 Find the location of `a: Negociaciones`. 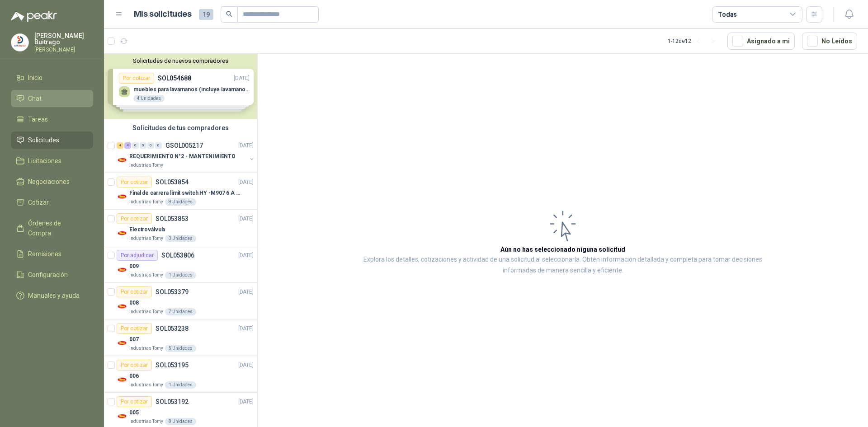

a: Negociaciones is located at coordinates (52, 182).